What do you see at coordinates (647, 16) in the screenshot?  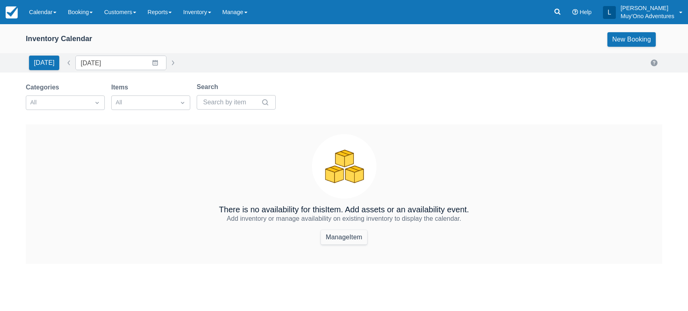 I see `p: Muy'Ono Adventures` at bounding box center [647, 16].